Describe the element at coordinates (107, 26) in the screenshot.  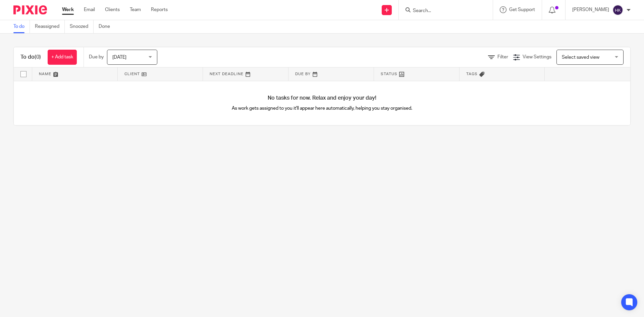
I see `a: Done` at that location.